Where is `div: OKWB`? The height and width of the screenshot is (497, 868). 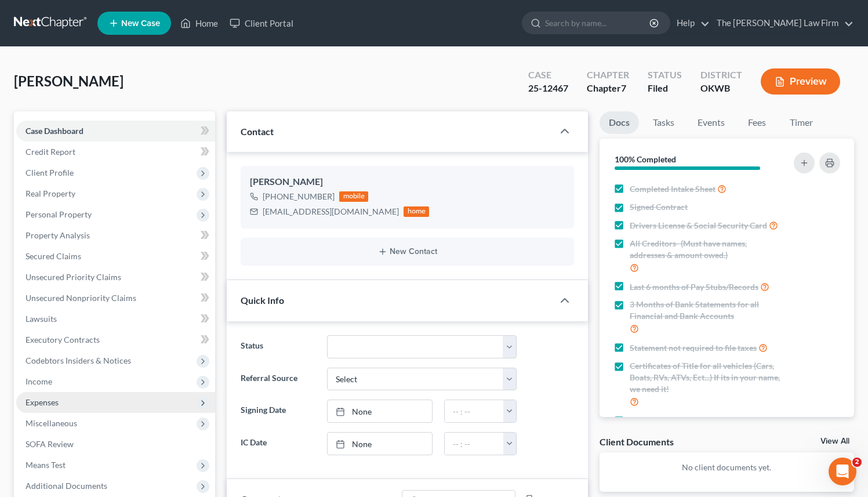 div: OKWB is located at coordinates (721, 88).